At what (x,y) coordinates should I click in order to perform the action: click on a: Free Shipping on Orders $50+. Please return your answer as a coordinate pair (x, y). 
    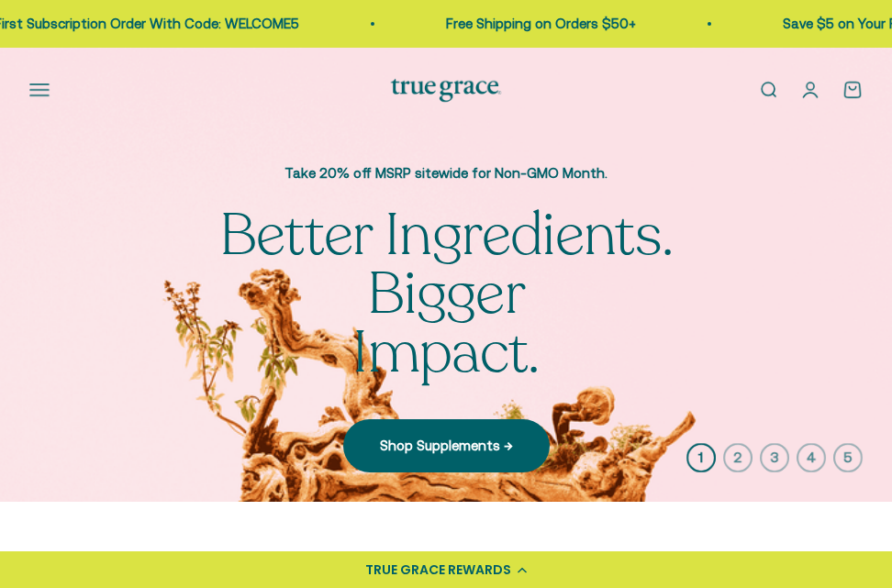
    Looking at the image, I should click on (537, 23).